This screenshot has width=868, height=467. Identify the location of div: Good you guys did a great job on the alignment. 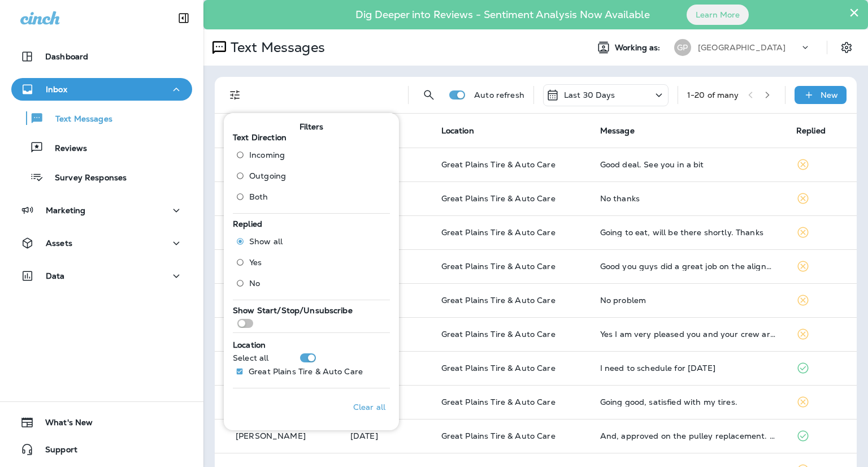
(689, 266).